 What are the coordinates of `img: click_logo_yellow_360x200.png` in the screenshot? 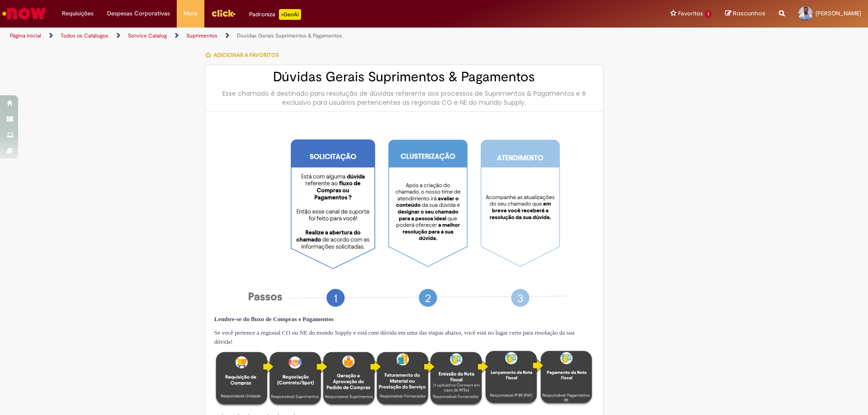 It's located at (223, 13).